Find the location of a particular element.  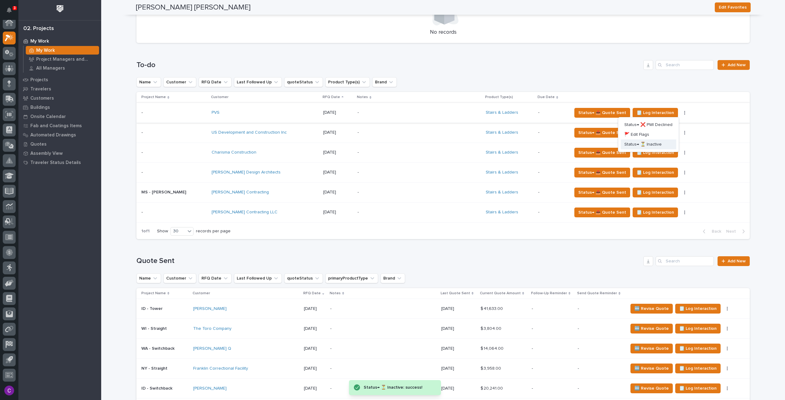

div: 30 is located at coordinates (178, 231).